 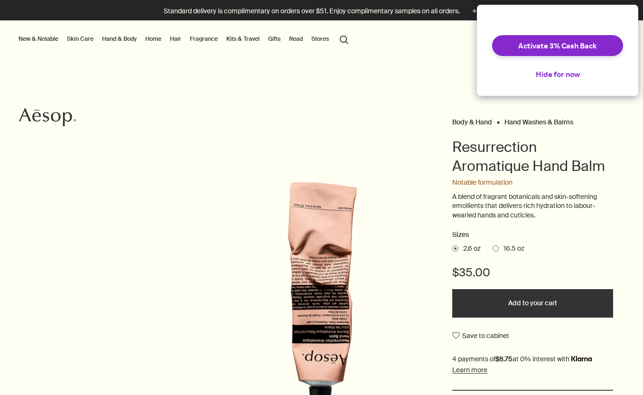 What do you see at coordinates (532, 157) in the screenshot?
I see `h1: Resurrection Aromatique Hand Balm` at bounding box center [532, 157].